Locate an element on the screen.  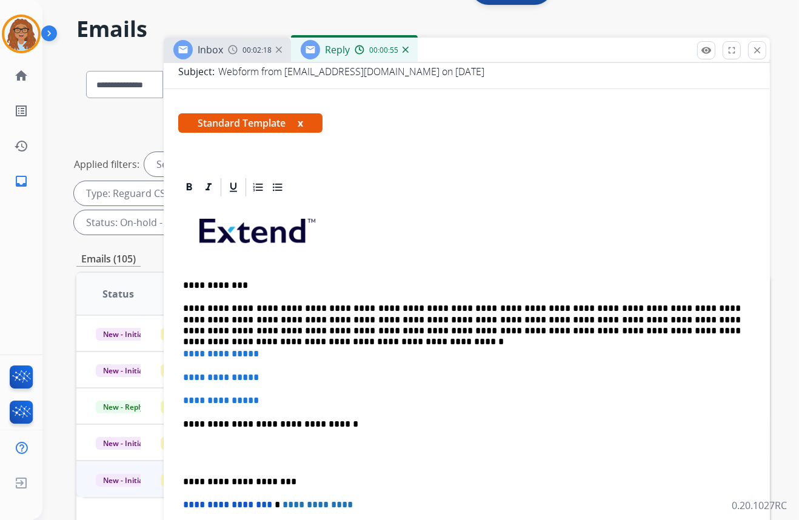
mat-icon: close is located at coordinates (757, 50).